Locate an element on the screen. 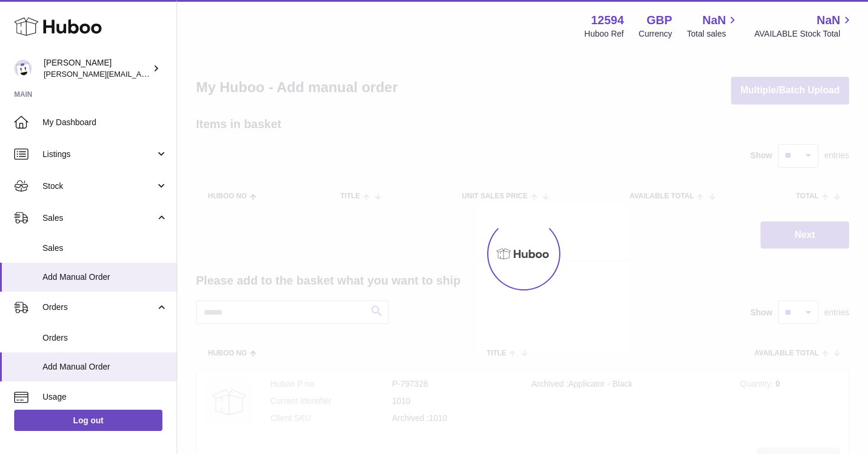  img: owen@wearemakewaves.com is located at coordinates (23, 68).